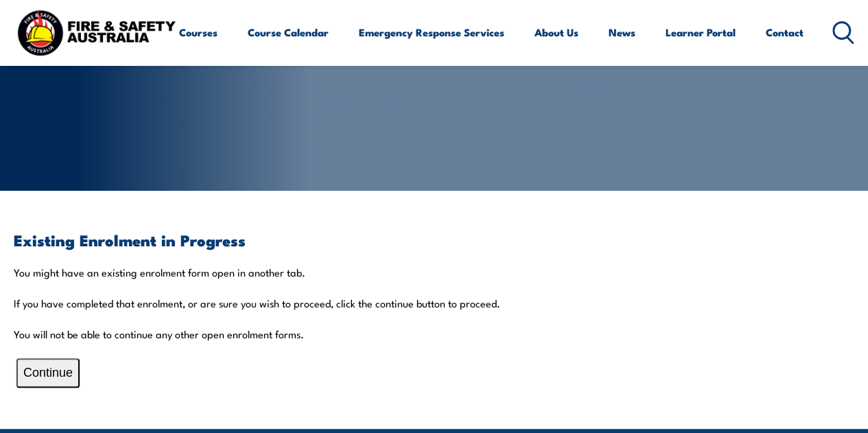 The height and width of the screenshot is (433, 868). Describe the element at coordinates (701, 32) in the screenshot. I see `a: Learner Portal` at that location.